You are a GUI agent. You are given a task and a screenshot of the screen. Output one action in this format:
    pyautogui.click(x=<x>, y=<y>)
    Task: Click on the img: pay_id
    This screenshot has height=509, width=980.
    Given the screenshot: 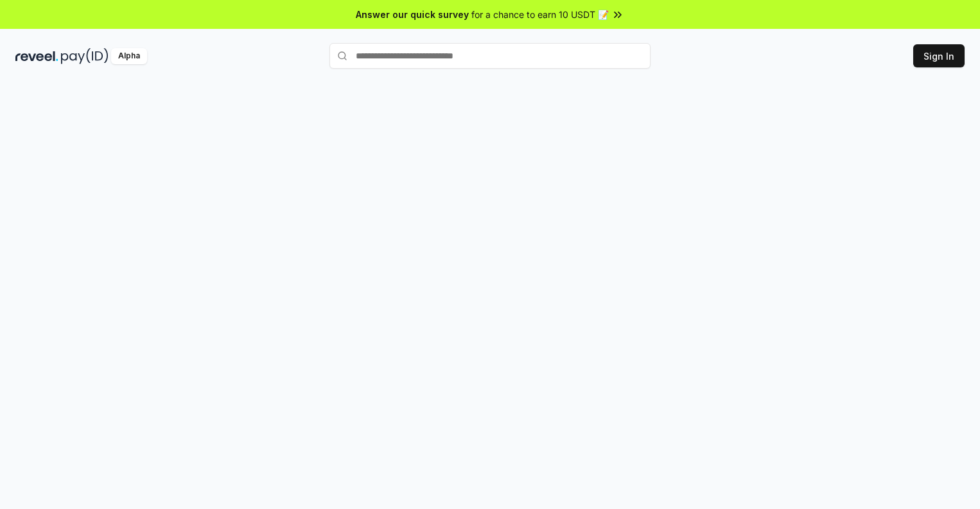 What is the action you would take?
    pyautogui.click(x=85, y=56)
    